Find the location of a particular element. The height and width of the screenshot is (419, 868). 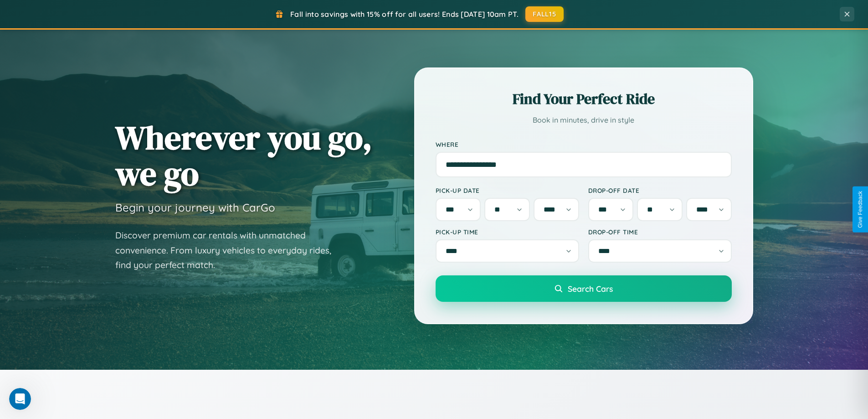

p: Book in minutes, drive in style is located at coordinates (584, 120).